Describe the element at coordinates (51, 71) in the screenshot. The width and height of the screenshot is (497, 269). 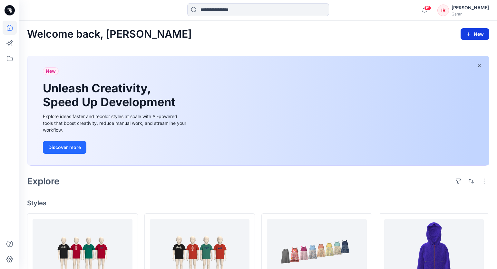
I see `span: New` at that location.